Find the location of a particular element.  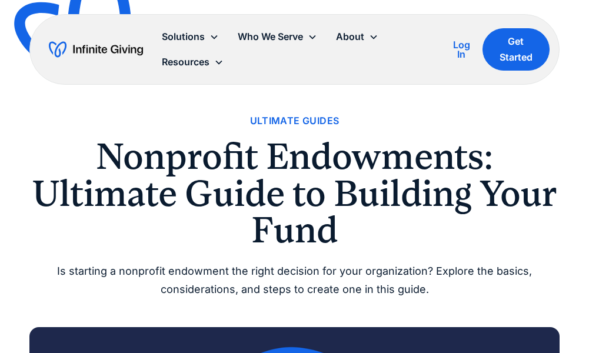

div: Ultimate Guides is located at coordinates (295, 121).